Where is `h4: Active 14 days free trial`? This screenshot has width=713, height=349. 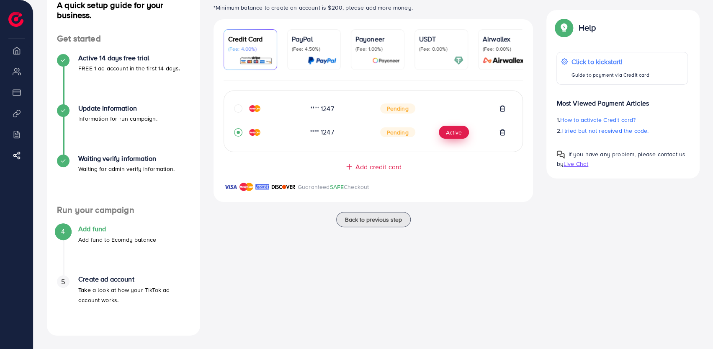 h4: Active 14 days free trial is located at coordinates (129, 58).